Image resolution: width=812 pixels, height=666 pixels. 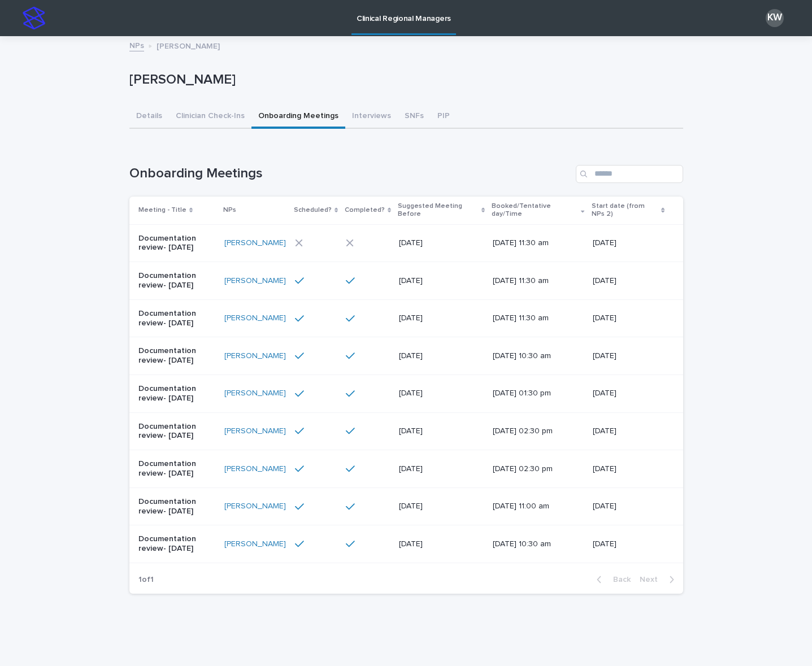 What do you see at coordinates (210, 117) in the screenshot?
I see `button: Clinician Check-Ins` at bounding box center [210, 117].